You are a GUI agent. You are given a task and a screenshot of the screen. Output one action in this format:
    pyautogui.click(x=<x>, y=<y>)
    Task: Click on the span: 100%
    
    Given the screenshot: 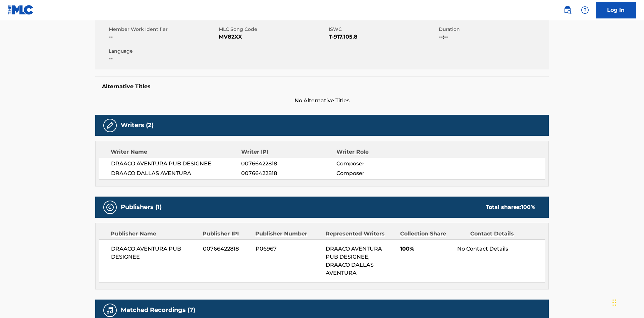 What is the action you would take?
    pyautogui.click(x=426, y=249)
    